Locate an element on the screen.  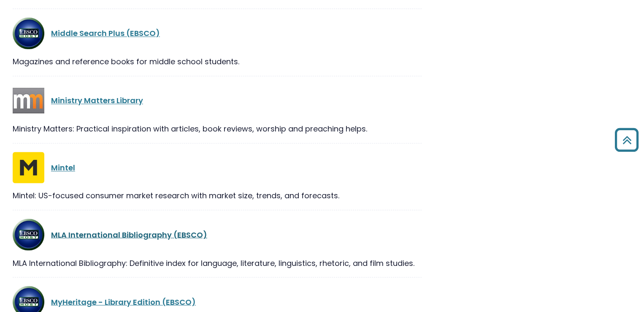
a: MLA International Bibliography (EBSCO) is located at coordinates (130, 234).